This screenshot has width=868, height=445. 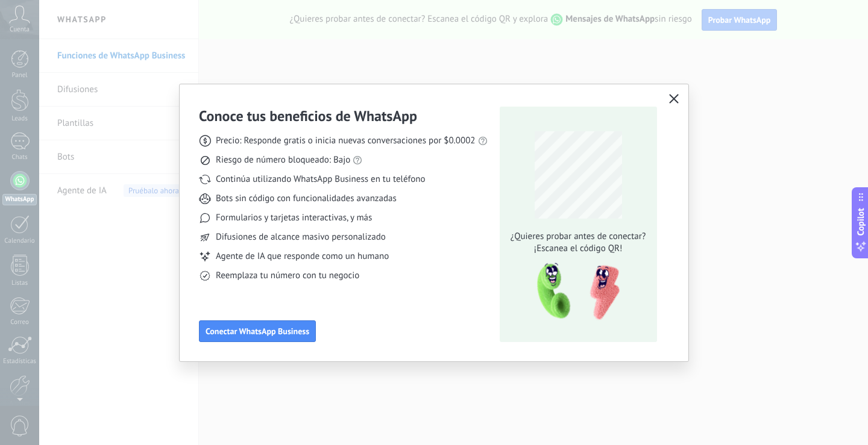 I want to click on span: Continúa utilizando WhatsApp Business en tu teléfono, so click(x=320, y=180).